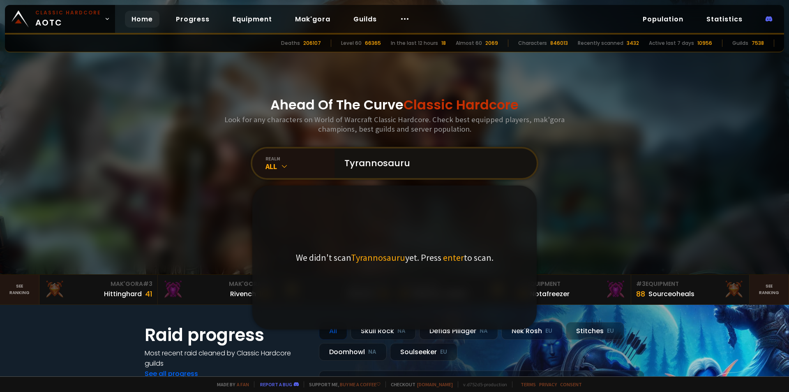 The height and width of the screenshot is (392, 789). What do you see at coordinates (770, 289) in the screenshot?
I see `a: Seeranking` at bounding box center [770, 289].